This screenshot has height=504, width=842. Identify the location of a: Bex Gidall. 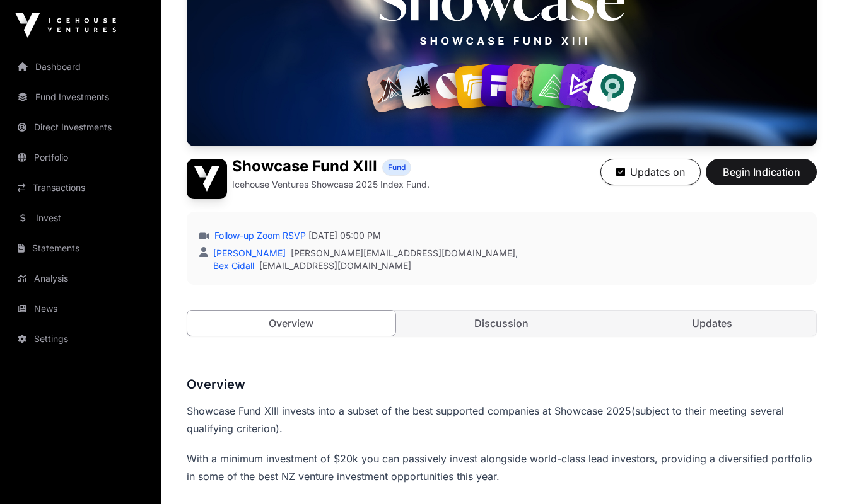
(232, 265).